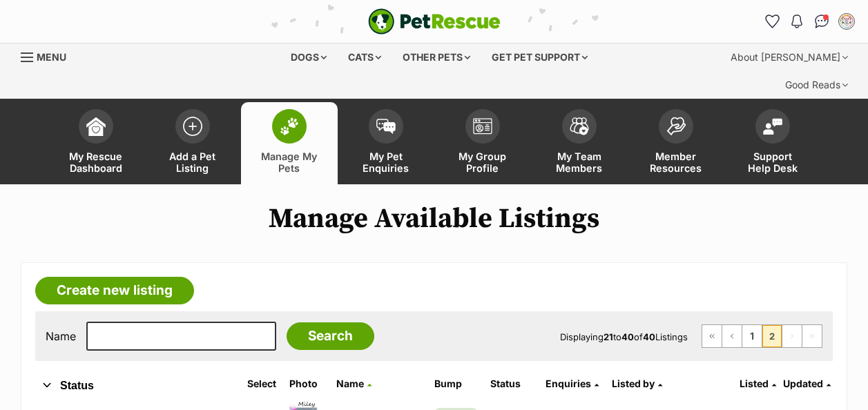 The width and height of the screenshot is (868, 410). What do you see at coordinates (623, 337) in the screenshot?
I see `span: Displaying to of Listings` at bounding box center [623, 337].